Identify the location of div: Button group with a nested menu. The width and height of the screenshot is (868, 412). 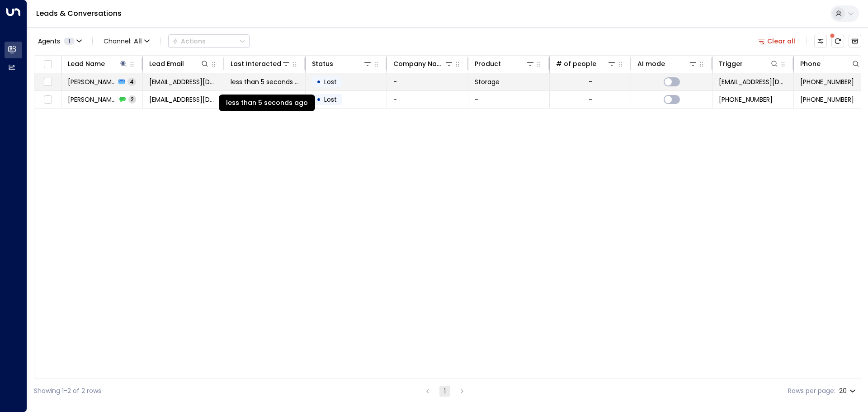
(209, 41).